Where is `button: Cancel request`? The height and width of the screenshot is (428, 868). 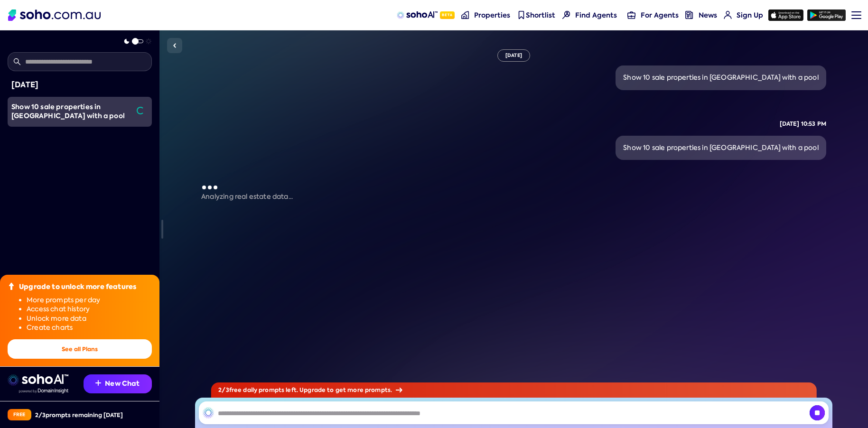 button: Cancel request is located at coordinates (817, 413).